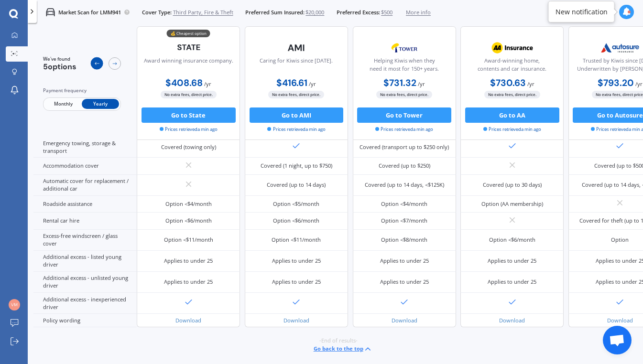 The height and width of the screenshot is (364, 643). Describe the element at coordinates (275, 12) in the screenshot. I see `span: Preferred Sum Insured:` at that location.